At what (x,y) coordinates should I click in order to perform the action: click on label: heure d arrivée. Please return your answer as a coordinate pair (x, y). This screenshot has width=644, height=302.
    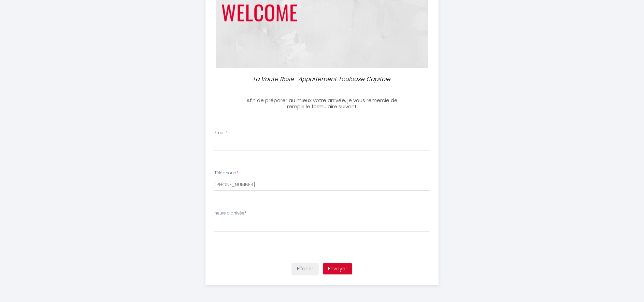
    Looking at the image, I should click on (230, 214).